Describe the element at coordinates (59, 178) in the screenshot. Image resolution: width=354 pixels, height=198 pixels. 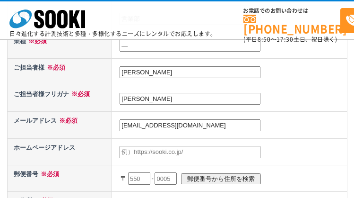
I see `th: 郵便番号` at that location.